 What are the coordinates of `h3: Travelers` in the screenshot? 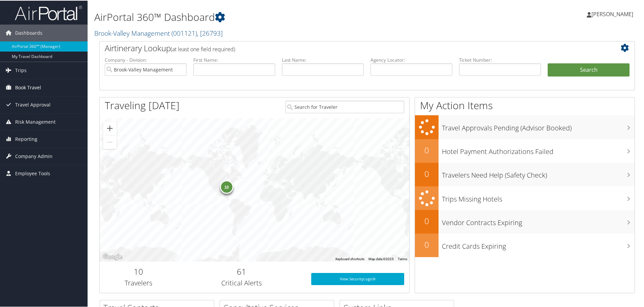 It's located at (139, 283).